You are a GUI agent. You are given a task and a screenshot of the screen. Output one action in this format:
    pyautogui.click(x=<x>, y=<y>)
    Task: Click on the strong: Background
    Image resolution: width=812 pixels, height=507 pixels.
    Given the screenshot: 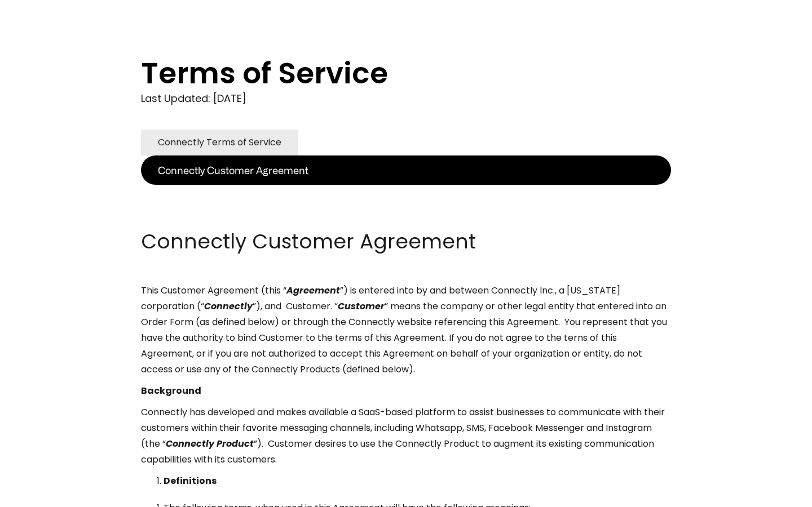 What is the action you would take?
    pyautogui.click(x=171, y=391)
    